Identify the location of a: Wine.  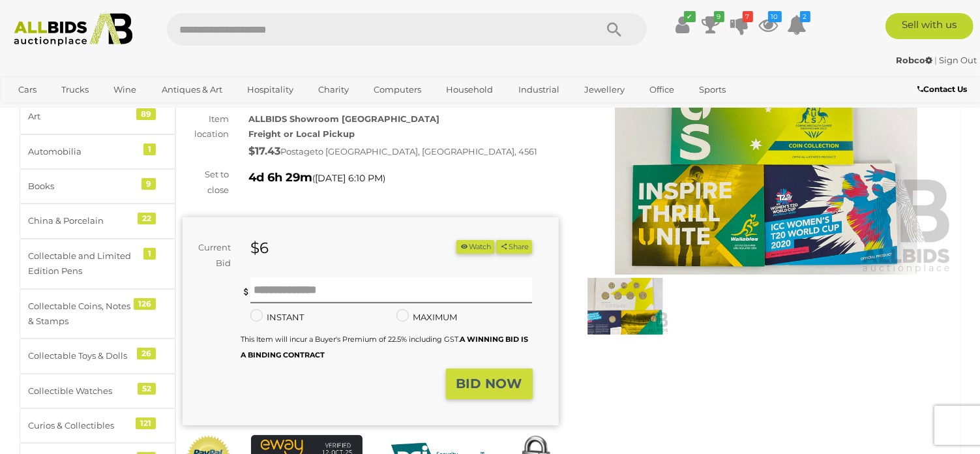
(125, 89).